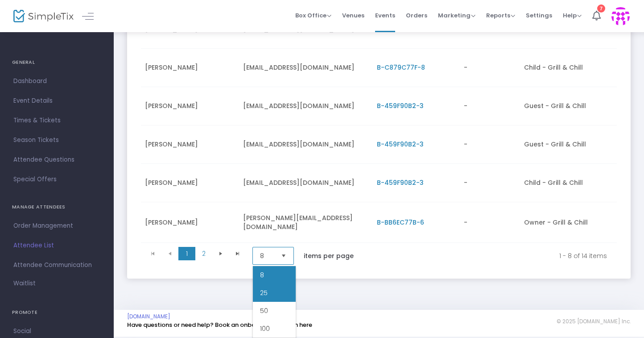 Image resolution: width=644 pixels, height=338 pixels. Describe the element at coordinates (264, 311) in the screenshot. I see `span: 50` at that location.